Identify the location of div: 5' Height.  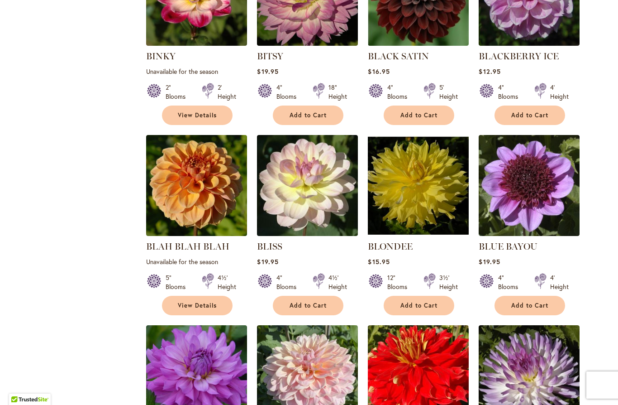
(448, 92).